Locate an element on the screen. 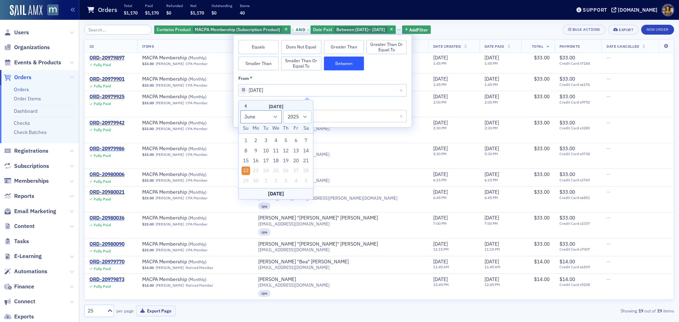 Image resolution: width=679 pixels, height=322 pixels. div: Choose Friday, June 20th, 2025 is located at coordinates (296, 161).